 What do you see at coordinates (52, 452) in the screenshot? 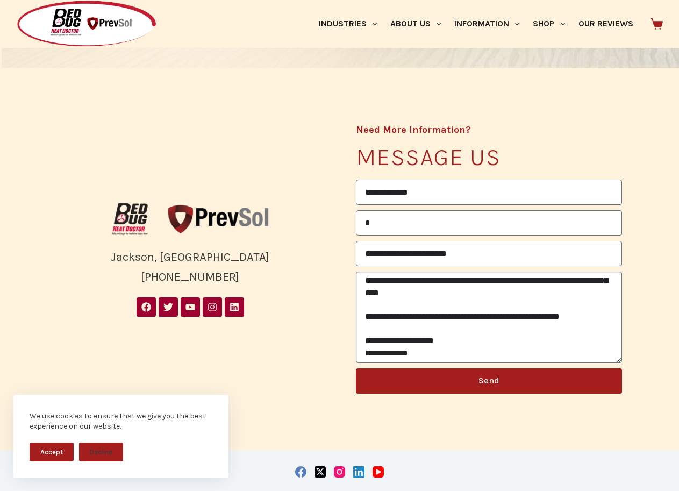
I see `button: Accept` at bounding box center [52, 452].